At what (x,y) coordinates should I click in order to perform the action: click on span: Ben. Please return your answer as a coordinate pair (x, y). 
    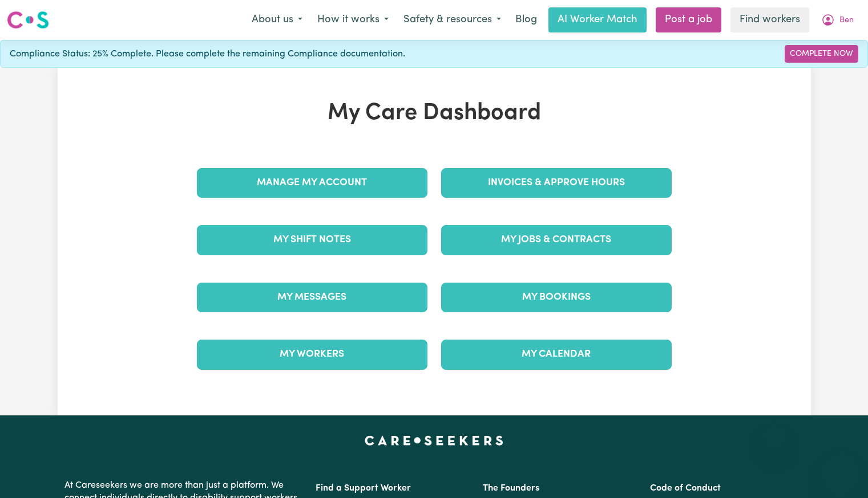
    Looking at the image, I should click on (846, 20).